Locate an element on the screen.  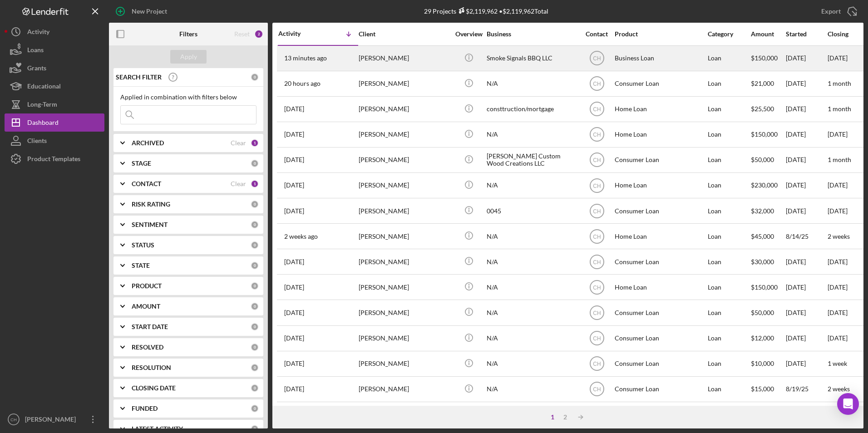
div: Clients is located at coordinates (37, 142).